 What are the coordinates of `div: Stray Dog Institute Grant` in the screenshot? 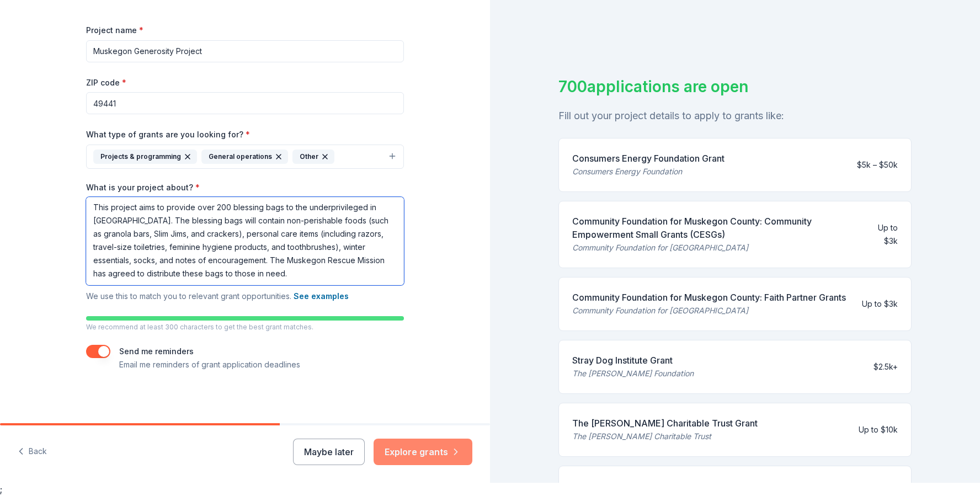 It's located at (633, 360).